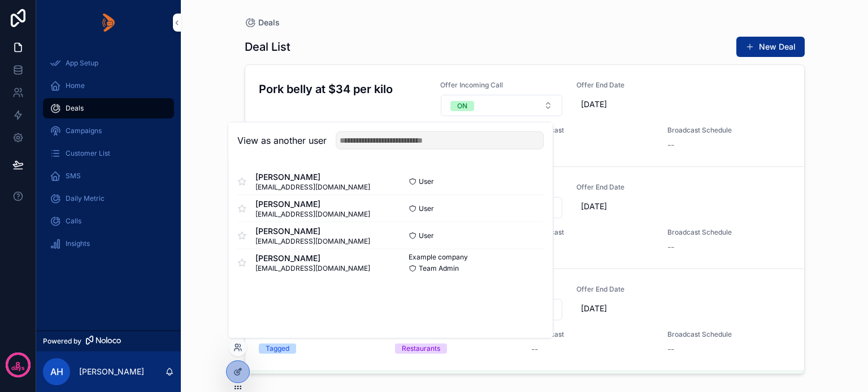  I want to click on a: New Deal, so click(770, 47).